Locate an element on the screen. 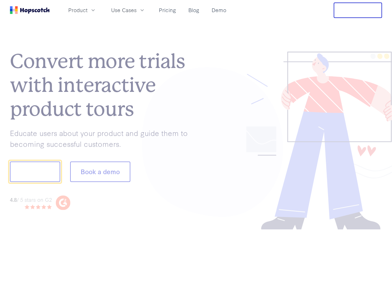 Image resolution: width=392 pixels, height=298 pixels. h1: Convert more trials with interactive product tours is located at coordinates (103, 85).